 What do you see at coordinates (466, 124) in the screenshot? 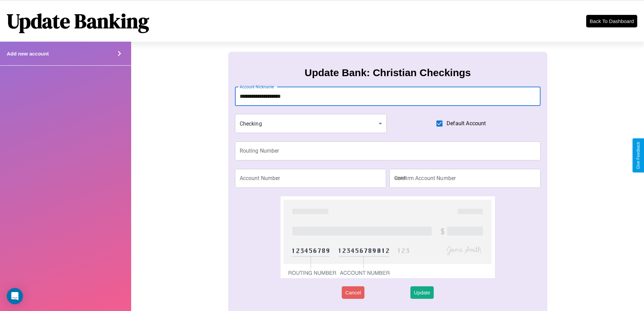
I see `span: Default Account` at bounding box center [466, 124].